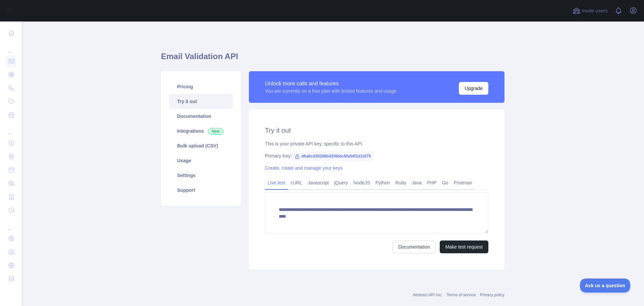  Describe the element at coordinates (376, 144) in the screenshot. I see `div: This is your private API key, specific to this API.` at that location.